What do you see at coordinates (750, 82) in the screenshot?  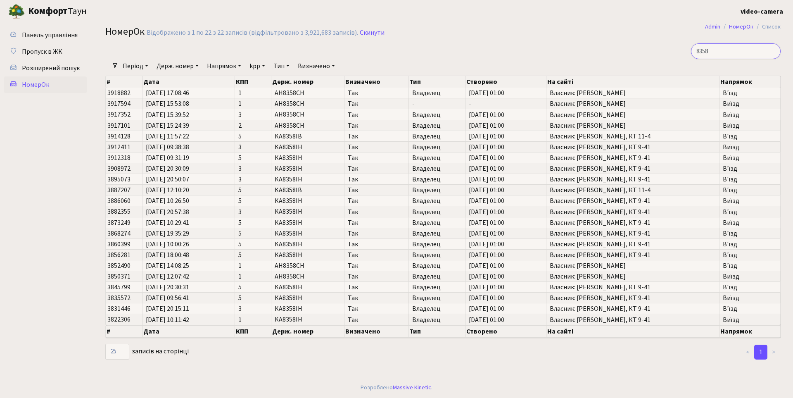 I see `th: Напрямок` at bounding box center [750, 82].